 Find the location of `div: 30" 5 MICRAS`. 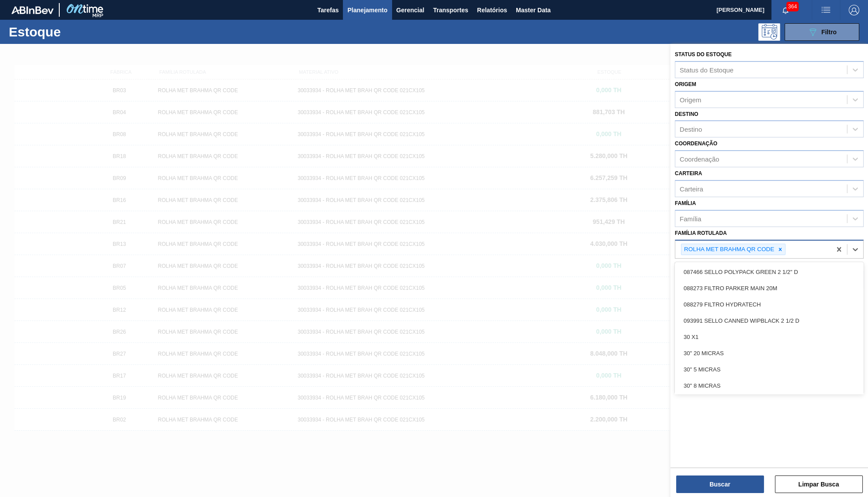

div: 30" 5 MICRAS is located at coordinates (770, 369).